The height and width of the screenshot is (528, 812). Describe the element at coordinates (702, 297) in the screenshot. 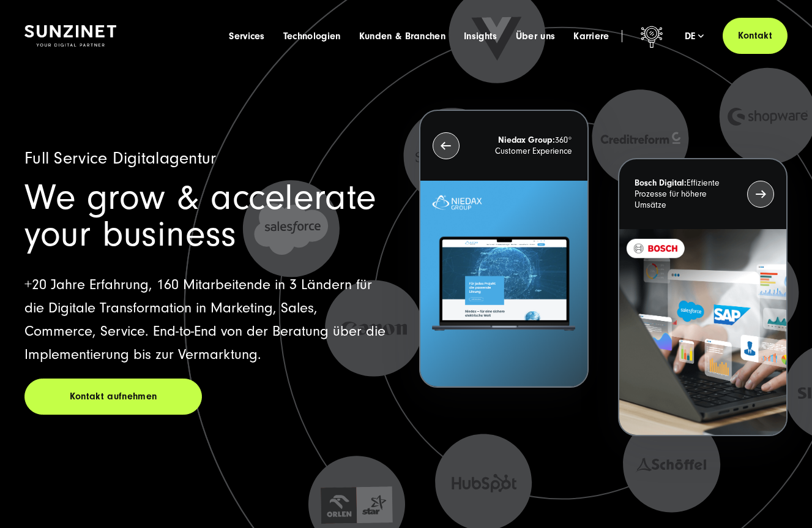

I see `button: Bosch Digital:Effiziente Prozesse für höhere Umsätze BOSCH - Kundeprojekt - Digital Transformatio...` at that location.